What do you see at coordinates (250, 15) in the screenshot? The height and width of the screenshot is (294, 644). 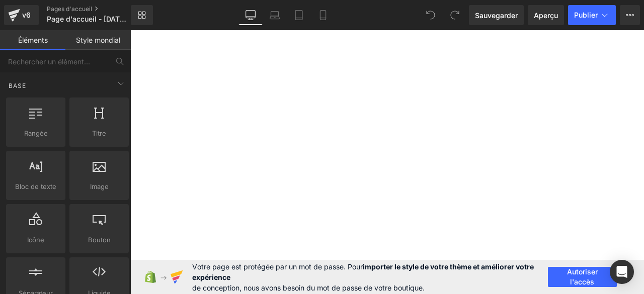 I see `a: Bureau` at bounding box center [250, 15].